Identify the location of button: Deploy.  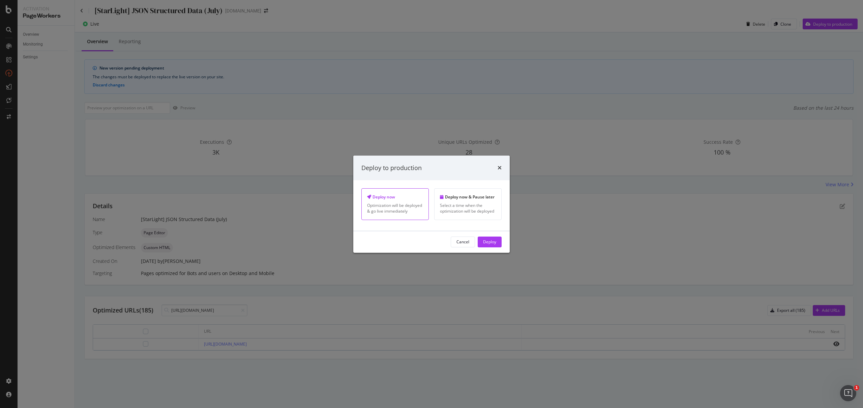
(490, 242).